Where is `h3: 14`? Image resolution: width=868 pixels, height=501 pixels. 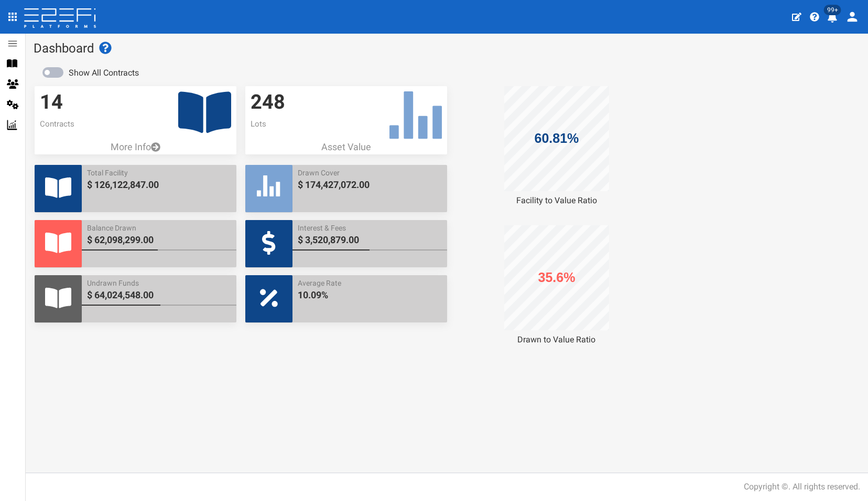
h3: 14 is located at coordinates (135, 102).